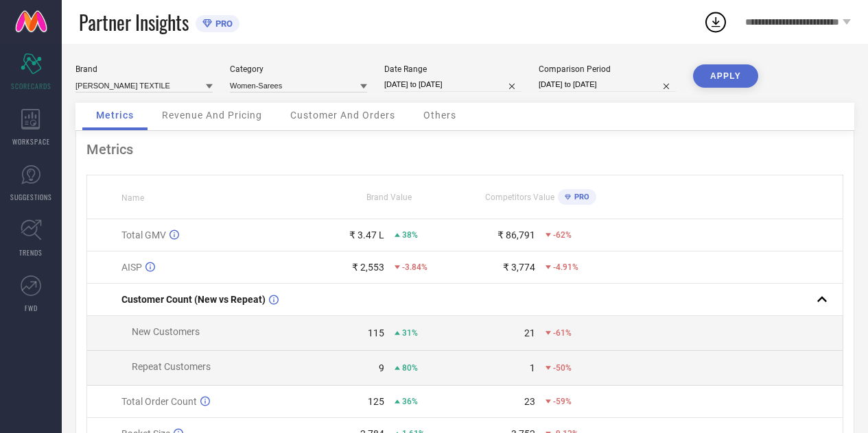 This screenshot has width=868, height=433. Describe the element at coordinates (716, 22) in the screenshot. I see `div: Open download list` at that location.